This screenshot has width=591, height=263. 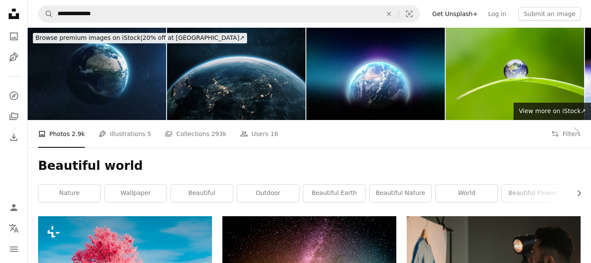 What do you see at coordinates (376, 74) in the screenshot?
I see `img: The blue beauty of our galaxy` at bounding box center [376, 74].